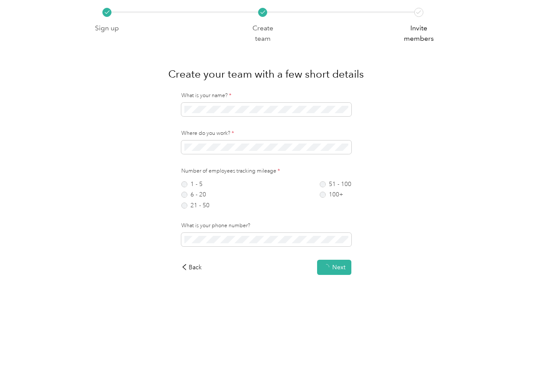 The image size is (537, 392). What do you see at coordinates (267, 96) in the screenshot?
I see `label: What is your name?` at bounding box center [267, 96].